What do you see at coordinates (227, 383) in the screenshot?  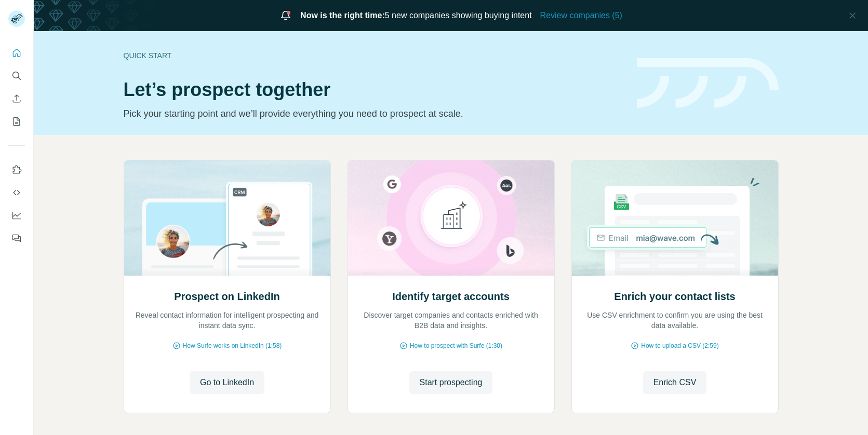 I see `button: Go to LinkedIn` at bounding box center [227, 383].